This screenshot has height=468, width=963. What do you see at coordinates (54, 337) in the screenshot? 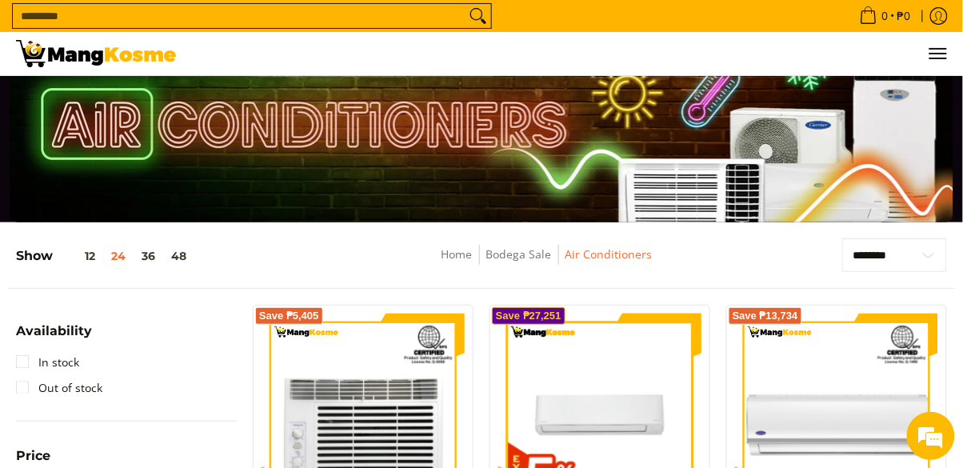
I see `summary: Open` at bounding box center [54, 337].